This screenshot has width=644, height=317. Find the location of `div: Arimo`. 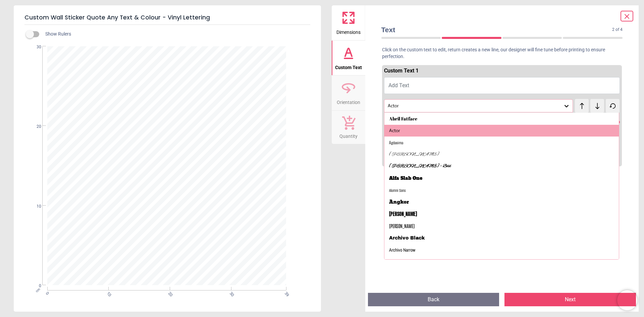

div: Arimo is located at coordinates (395, 262).